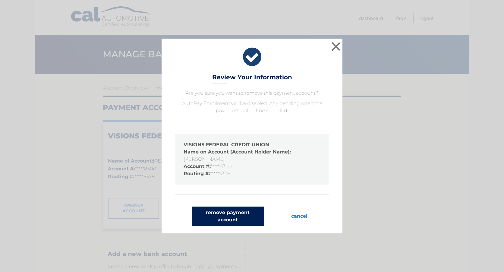 The width and height of the screenshot is (504, 272). Describe the element at coordinates (237, 152) in the screenshot. I see `strong: Name on Account (Account Holder Name):` at that location.